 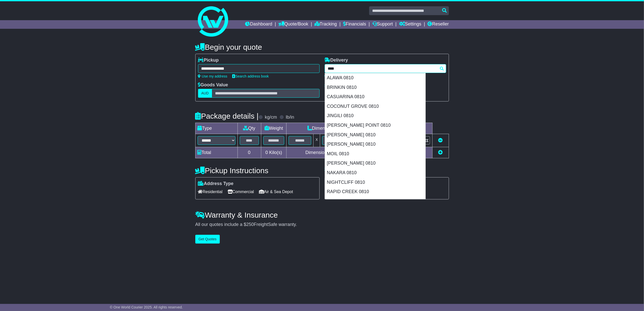 What do you see at coordinates (317, 141) in the screenshot?
I see `td: x` at bounding box center [317, 141].